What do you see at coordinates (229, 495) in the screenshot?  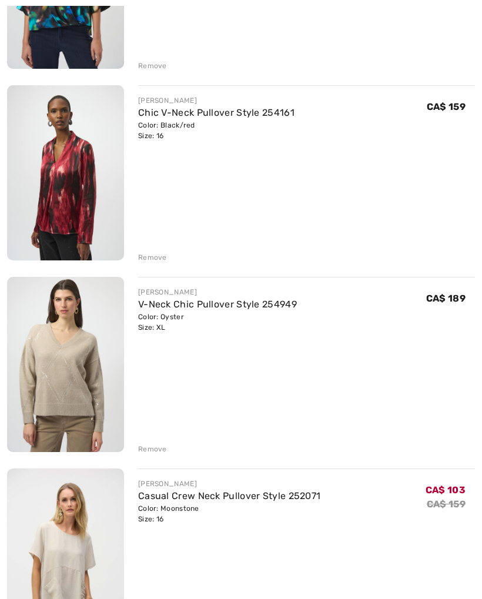 I see `a: Casual Crew Neck Pullover Style 252071` at bounding box center [229, 495].